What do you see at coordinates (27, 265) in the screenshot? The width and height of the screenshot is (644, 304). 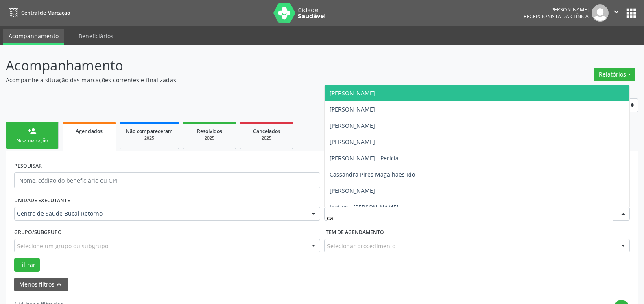 I see `button: Filtrar` at bounding box center [27, 265].